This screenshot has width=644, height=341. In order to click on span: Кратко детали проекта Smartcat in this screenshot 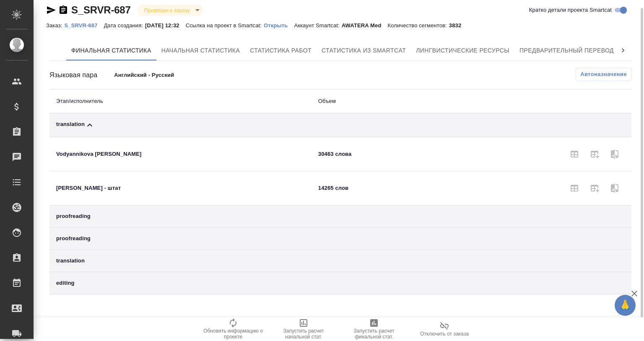, I will do `click(570, 10)`.